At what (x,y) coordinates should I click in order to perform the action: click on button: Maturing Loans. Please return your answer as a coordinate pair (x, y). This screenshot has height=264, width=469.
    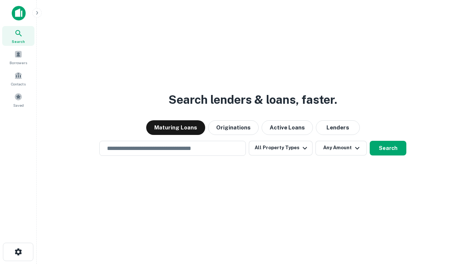
    Looking at the image, I should click on (176, 128).